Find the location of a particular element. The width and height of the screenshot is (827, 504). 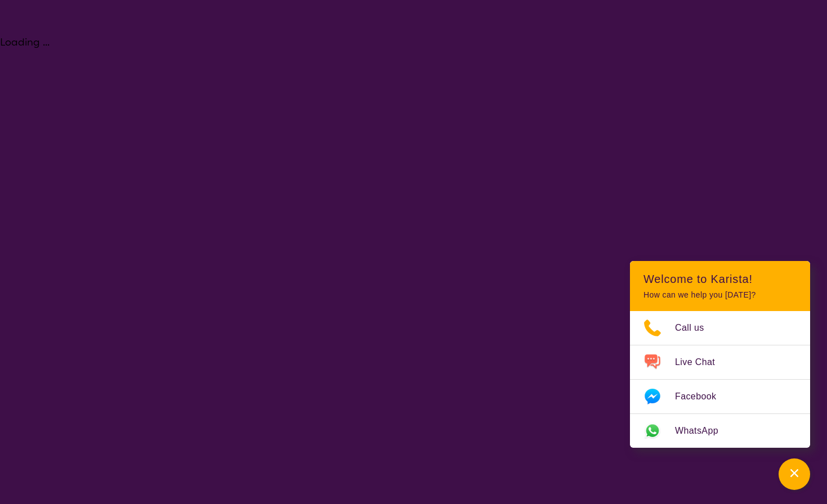

div: Channel Menu is located at coordinates (720, 354).